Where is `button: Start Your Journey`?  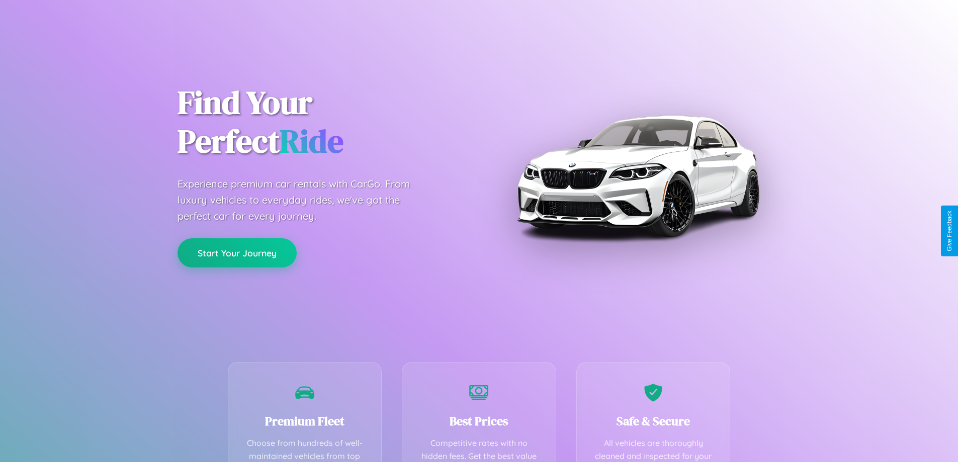 button: Start Your Journey is located at coordinates (237, 253).